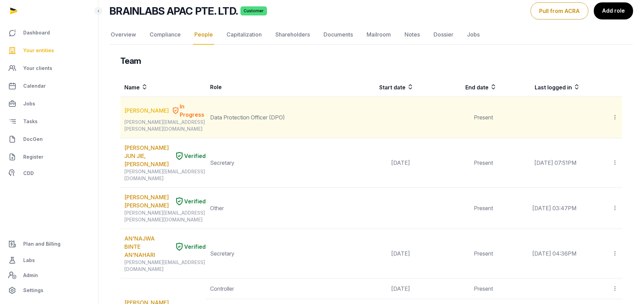 This screenshot has height=304, width=644. Describe the element at coordinates (41, 244) in the screenshot. I see `span: Plan and Billing` at that location.